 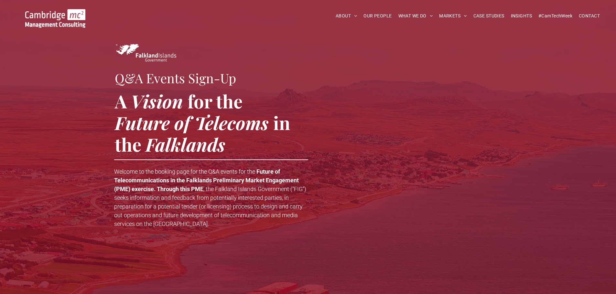 What do you see at coordinates (55, 18) in the screenshot?
I see `img: Cambridge MC Logo` at bounding box center [55, 18].